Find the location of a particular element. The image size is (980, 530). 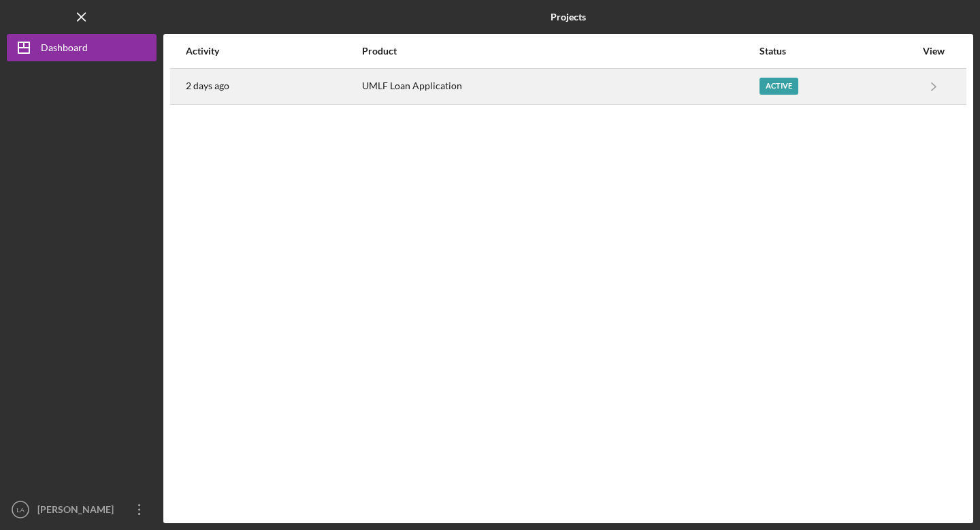

div: Active is located at coordinates (779, 85).